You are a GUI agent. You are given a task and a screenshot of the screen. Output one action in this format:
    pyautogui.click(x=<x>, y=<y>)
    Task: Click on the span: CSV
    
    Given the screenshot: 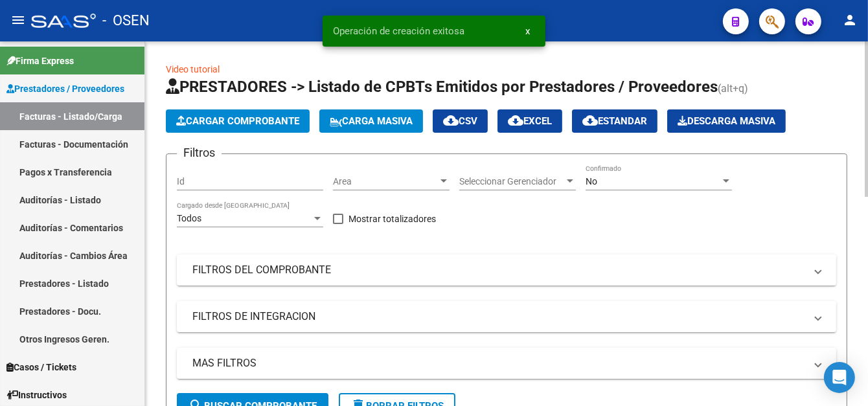 What is the action you would take?
    pyautogui.click(x=460, y=121)
    